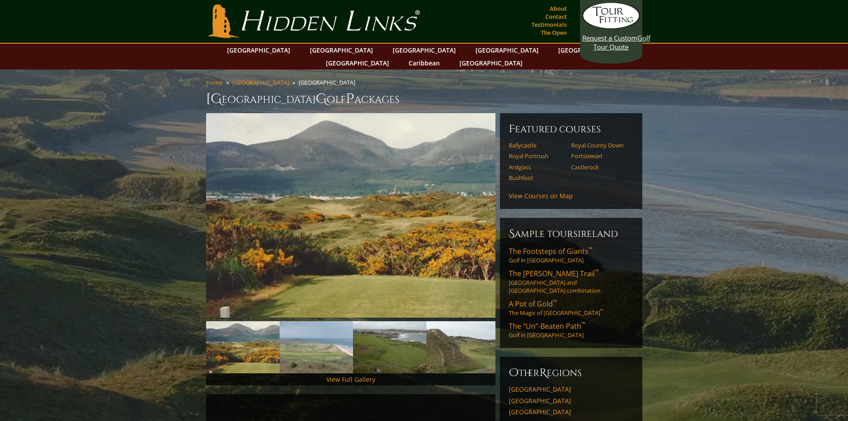 The width and height of the screenshot is (848, 421). What do you see at coordinates (214, 82) in the screenshot?
I see `a: Home` at bounding box center [214, 82].